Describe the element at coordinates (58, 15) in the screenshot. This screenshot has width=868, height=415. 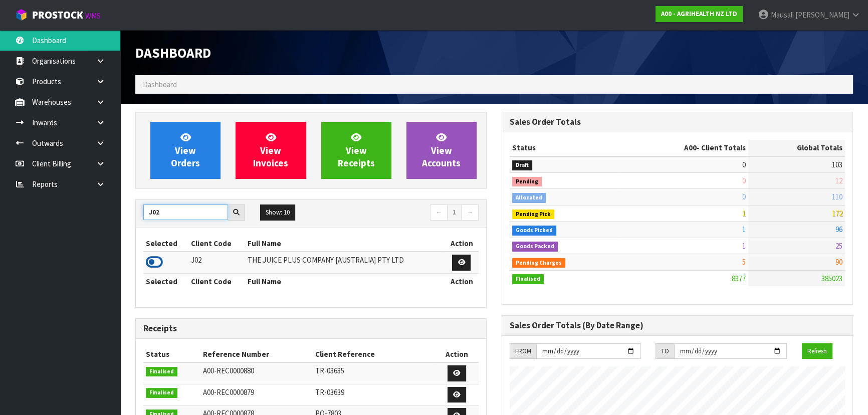
I see `span: ProStock` at that location.